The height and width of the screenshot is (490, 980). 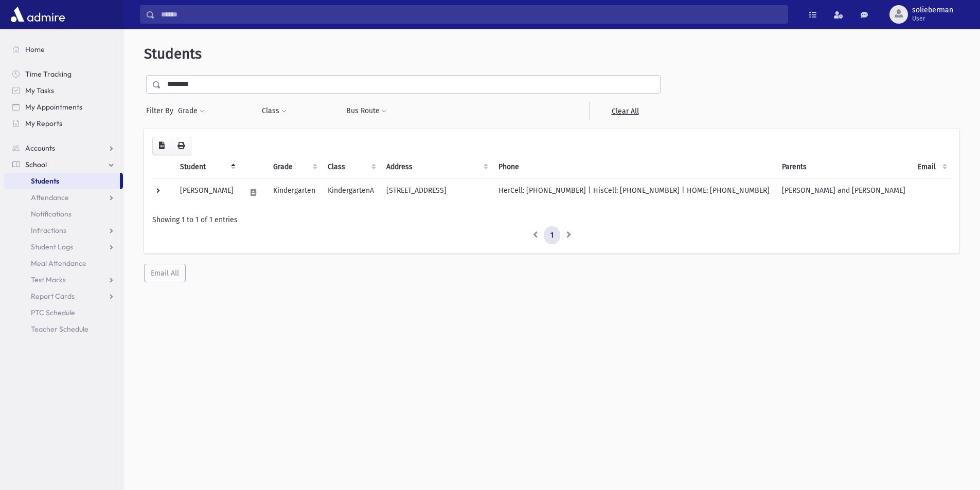 What do you see at coordinates (63, 91) in the screenshot?
I see `a: My Tasks` at bounding box center [63, 91].